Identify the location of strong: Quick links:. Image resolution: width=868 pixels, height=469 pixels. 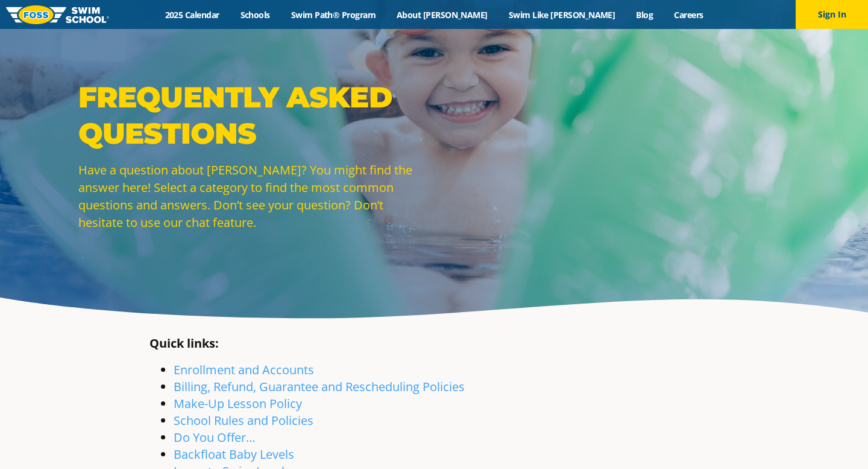
(184, 343).